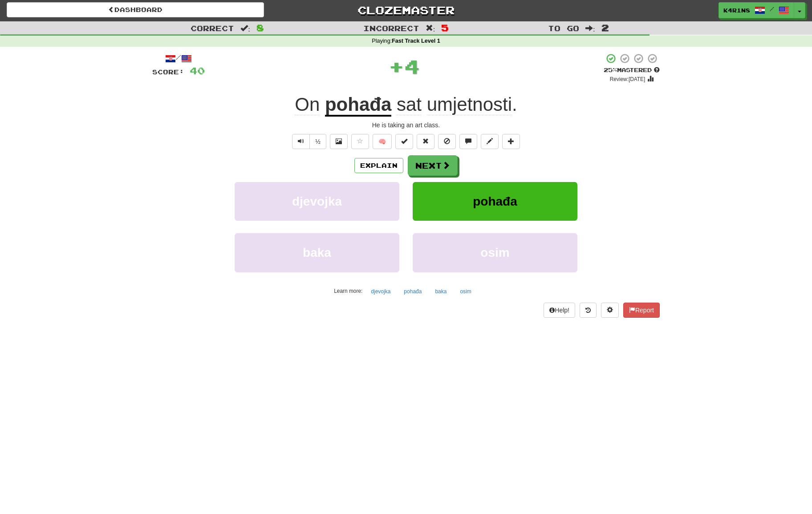  What do you see at coordinates (409, 105) in the screenshot?
I see `span: sat` at bounding box center [409, 105].